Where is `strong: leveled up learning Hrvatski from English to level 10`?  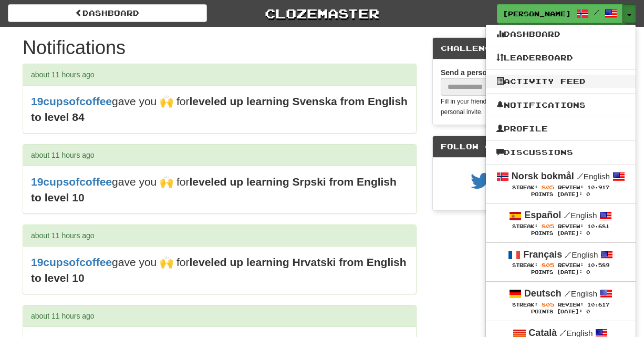
strong: leveled up learning Hrvatski from English to level 10 is located at coordinates (218, 270).